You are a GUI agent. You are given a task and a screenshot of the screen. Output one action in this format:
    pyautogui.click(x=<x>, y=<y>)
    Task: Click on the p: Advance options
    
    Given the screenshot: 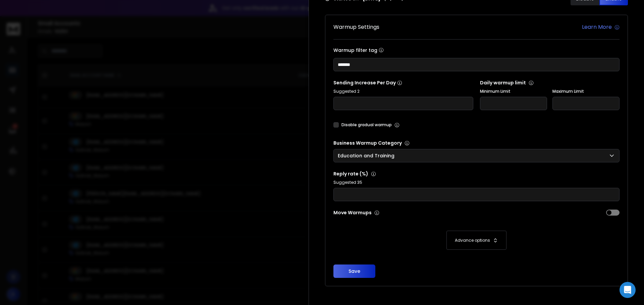 What is the action you would take?
    pyautogui.click(x=472, y=241)
    